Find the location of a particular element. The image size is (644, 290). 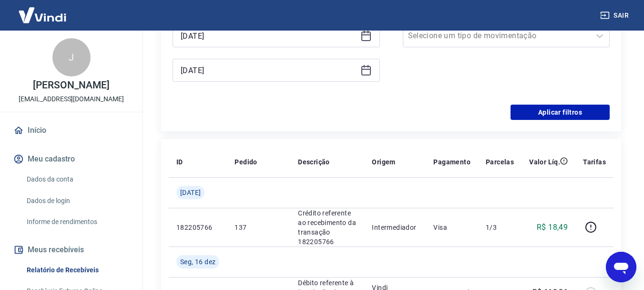

p: R$ 18,49 is located at coordinates (552, 227).